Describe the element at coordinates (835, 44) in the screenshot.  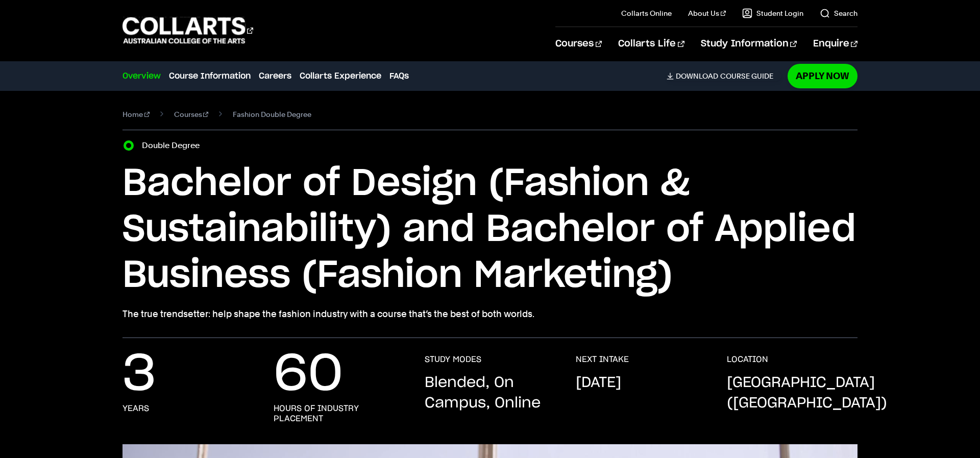
I see `a: Enquire` at that location.